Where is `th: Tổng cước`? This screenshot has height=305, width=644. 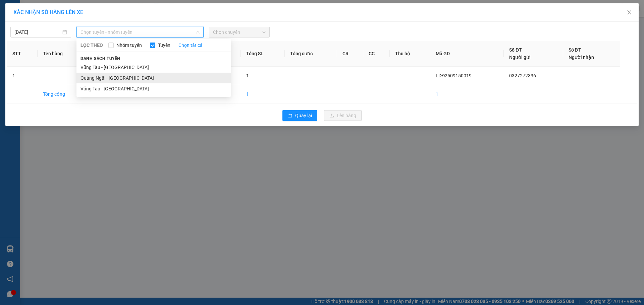 th: Tổng cước is located at coordinates (311, 53).